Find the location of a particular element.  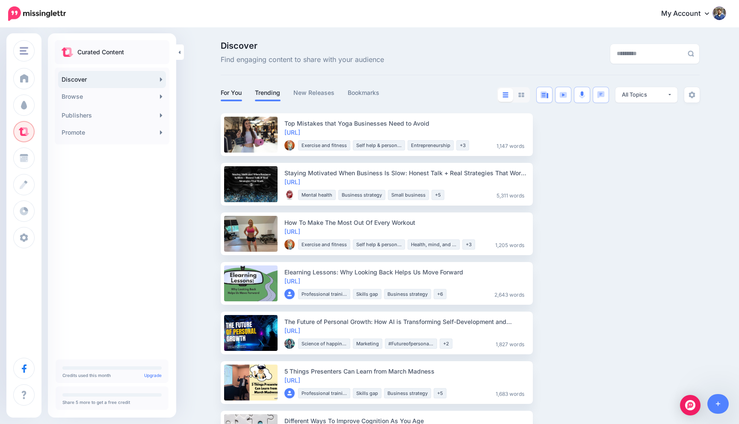

div: All Topics is located at coordinates (644, 94).